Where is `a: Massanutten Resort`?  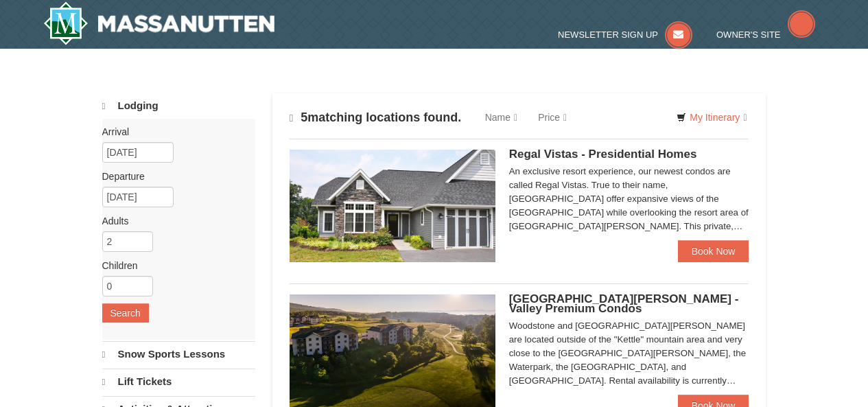 a: Massanutten Resort is located at coordinates (159, 23).